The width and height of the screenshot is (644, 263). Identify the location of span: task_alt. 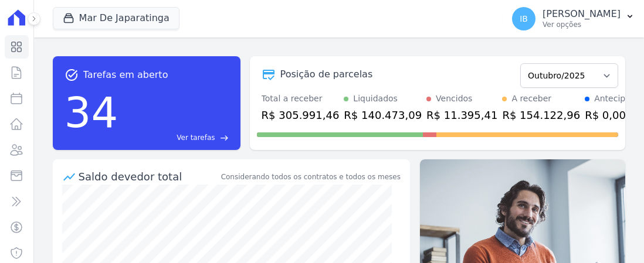
(71, 75).